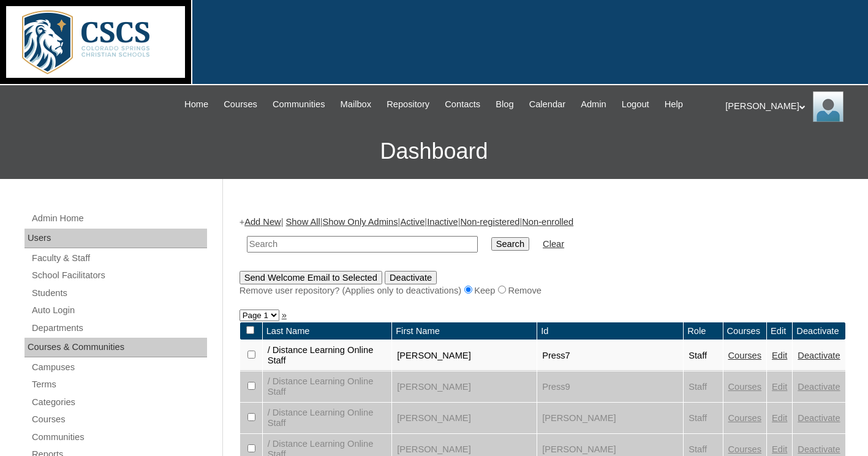  I want to click on span: Help, so click(674, 104).